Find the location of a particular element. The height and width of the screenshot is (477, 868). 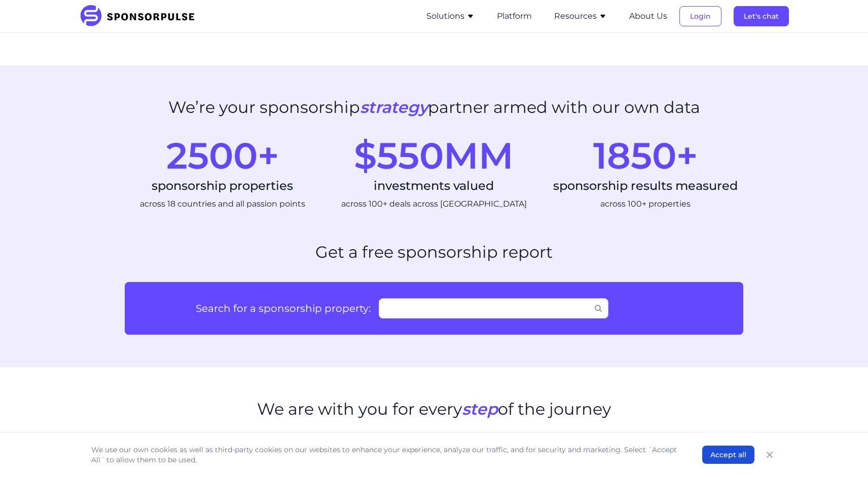

span: step is located at coordinates (479, 409).